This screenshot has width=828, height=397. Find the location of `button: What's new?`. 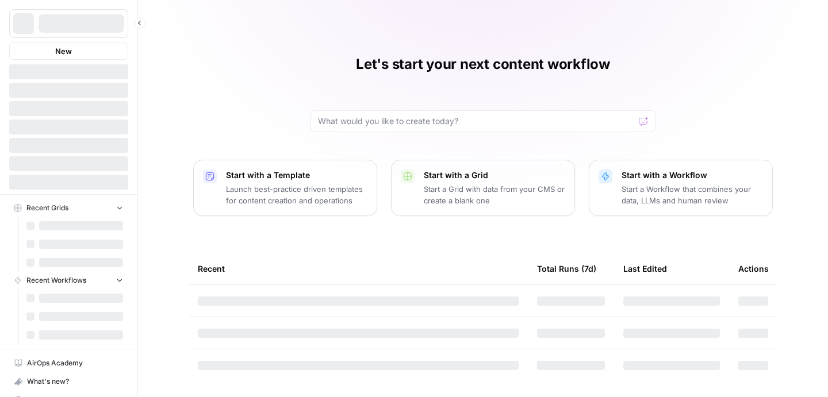

button: What's new? is located at coordinates (68, 382).